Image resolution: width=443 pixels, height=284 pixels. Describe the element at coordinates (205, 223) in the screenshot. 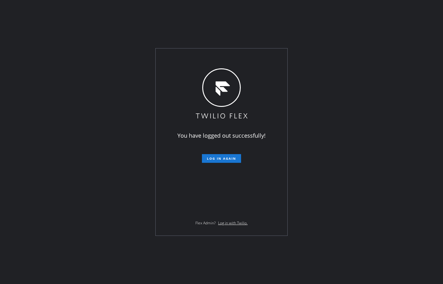

I see `span: Flex Admin?` at that location.